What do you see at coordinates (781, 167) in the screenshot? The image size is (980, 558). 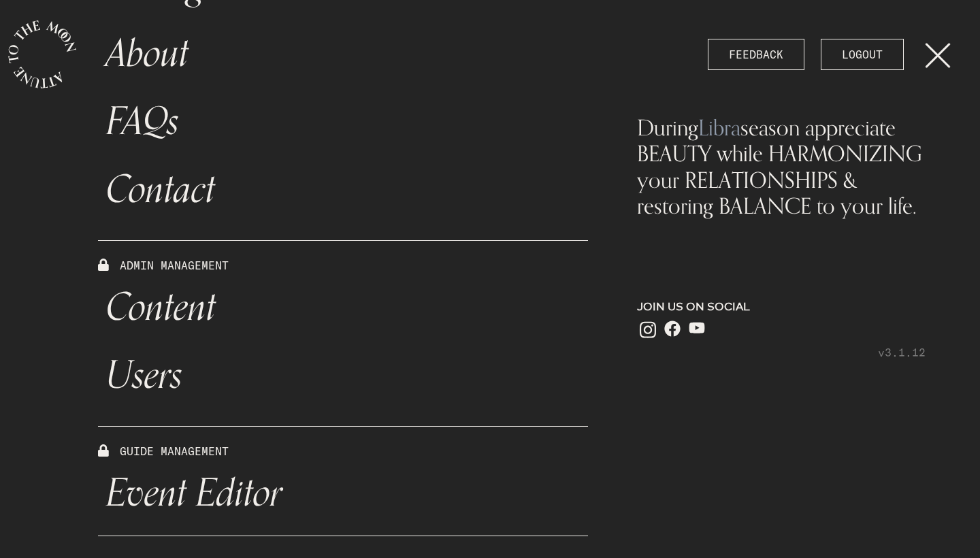 I see `div: During season appreciate BEAUTY while HARMONIZING your RELATIONSHIPS & restoring BALANCE to your ...` at bounding box center [781, 167].